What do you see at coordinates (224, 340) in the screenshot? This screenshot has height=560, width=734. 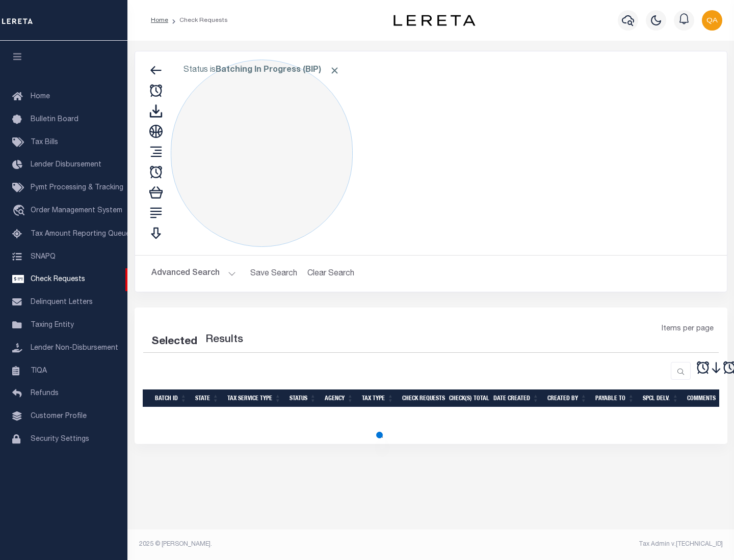 I see `label: Results` at bounding box center [224, 340].